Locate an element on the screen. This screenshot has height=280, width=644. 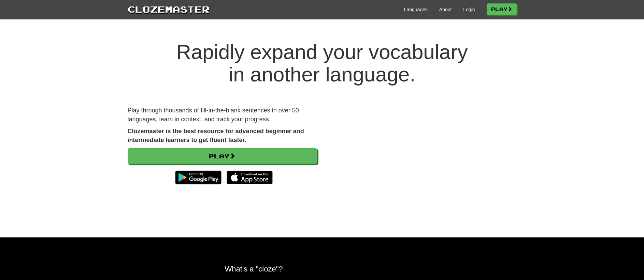
a: Clozemaster is located at coordinates (168, 9).